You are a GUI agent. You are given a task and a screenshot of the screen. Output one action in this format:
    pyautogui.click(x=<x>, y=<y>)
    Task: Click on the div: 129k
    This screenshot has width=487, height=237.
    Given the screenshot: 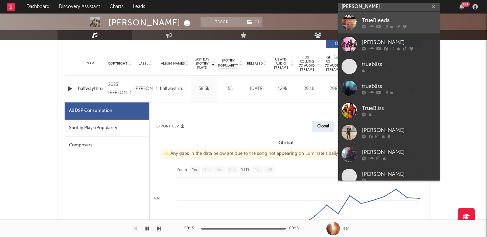 What is the action you would take?
    pyautogui.click(x=283, y=89)
    